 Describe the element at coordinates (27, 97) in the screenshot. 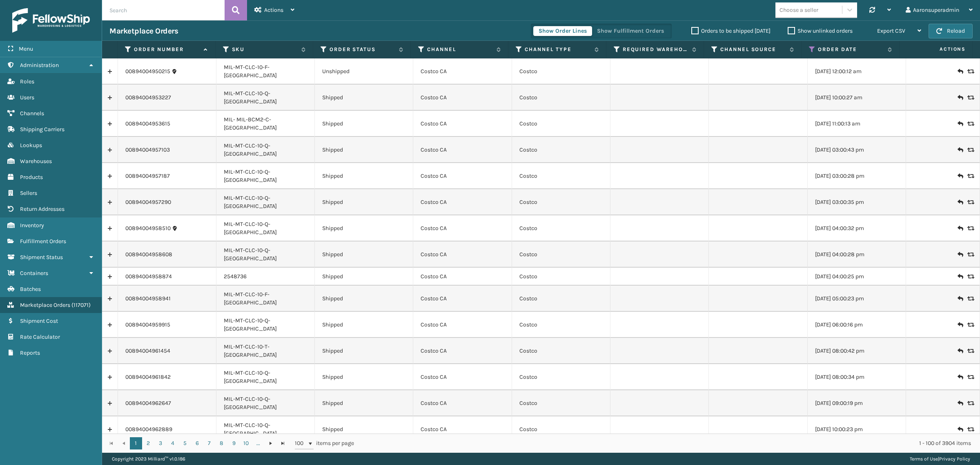

I see `span: Users` at that location.